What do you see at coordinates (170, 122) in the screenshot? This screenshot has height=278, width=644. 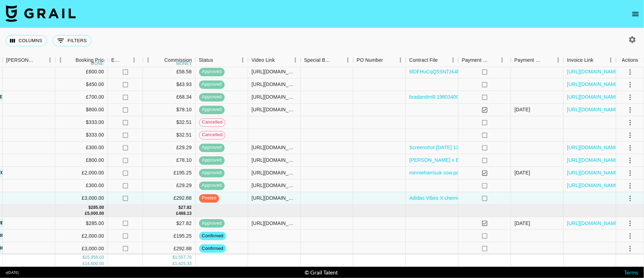 I see `div: $32.51` at bounding box center [170, 122].